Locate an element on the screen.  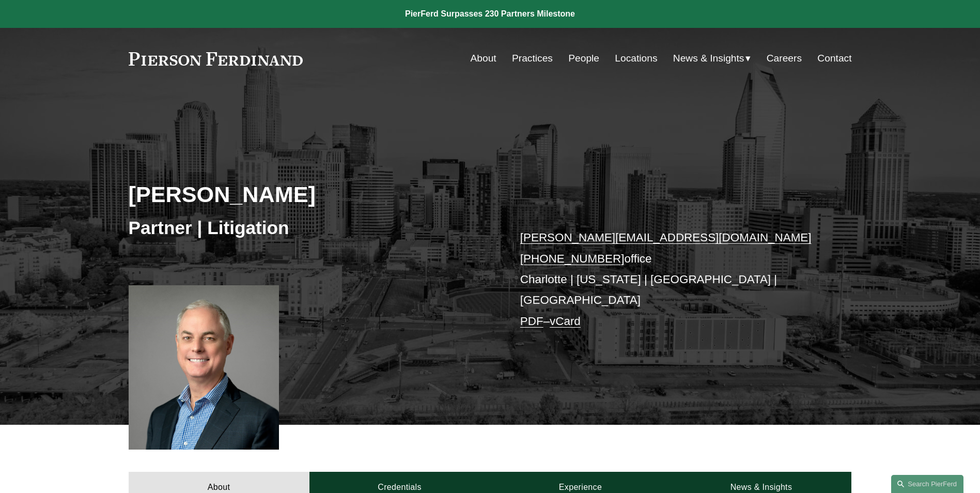
a: vCard is located at coordinates (565, 321).